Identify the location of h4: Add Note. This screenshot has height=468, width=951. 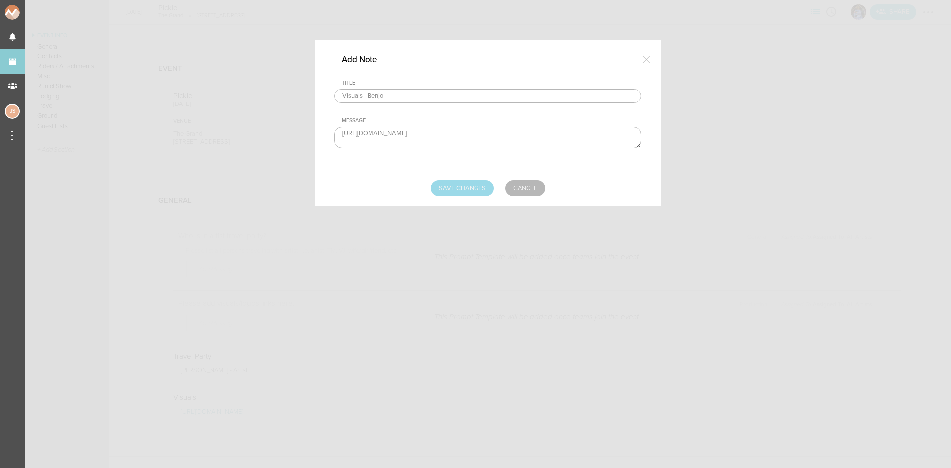
(367, 59).